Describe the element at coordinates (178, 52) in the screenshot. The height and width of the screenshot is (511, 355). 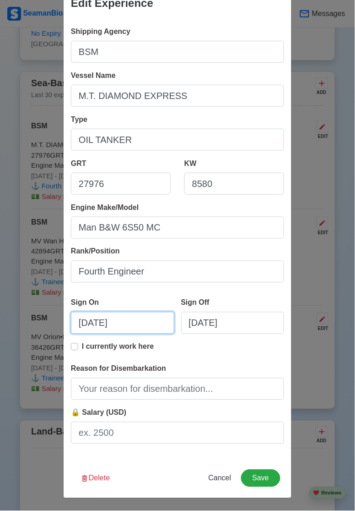
I see `input: Ex: Global Gateway` at that location.